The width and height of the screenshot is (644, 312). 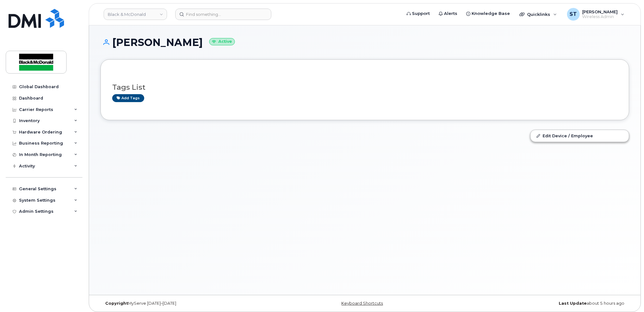 I want to click on strong: Last Update, so click(x=573, y=303).